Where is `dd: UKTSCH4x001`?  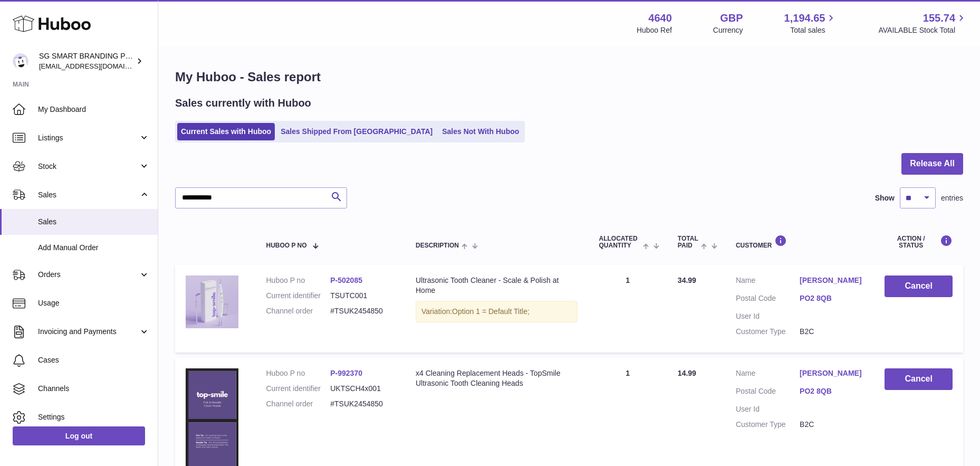 dd: UKTSCH4x001 is located at coordinates (363, 389).